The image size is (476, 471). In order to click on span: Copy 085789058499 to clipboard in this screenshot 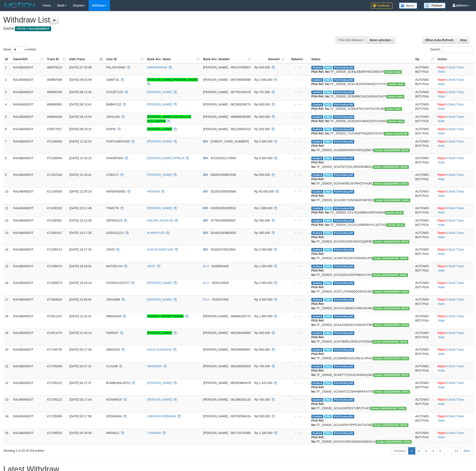, I will do `click(240, 79)`.